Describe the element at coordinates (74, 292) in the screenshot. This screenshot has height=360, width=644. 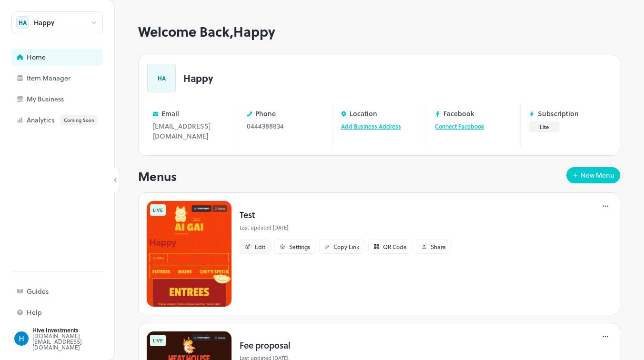
I see `div: Guides` at that location.